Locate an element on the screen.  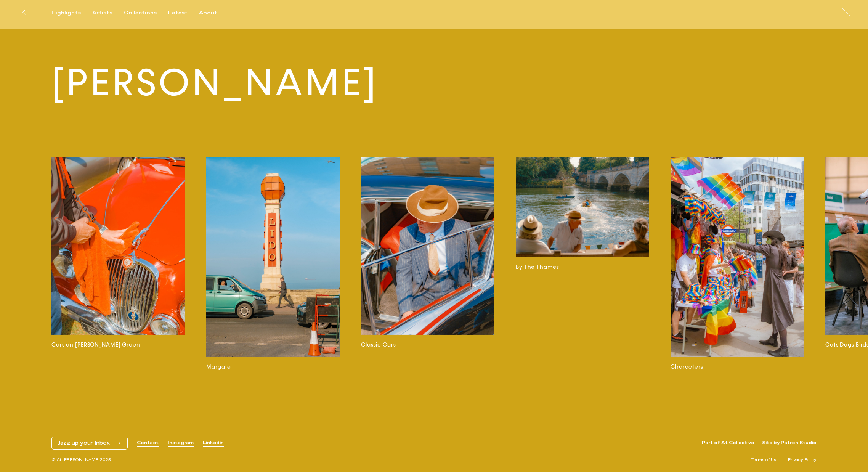
div: Highlights is located at coordinates (66, 13).